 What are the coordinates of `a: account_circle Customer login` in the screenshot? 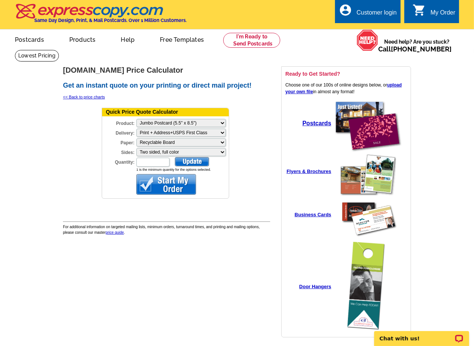 It's located at (368, 13).